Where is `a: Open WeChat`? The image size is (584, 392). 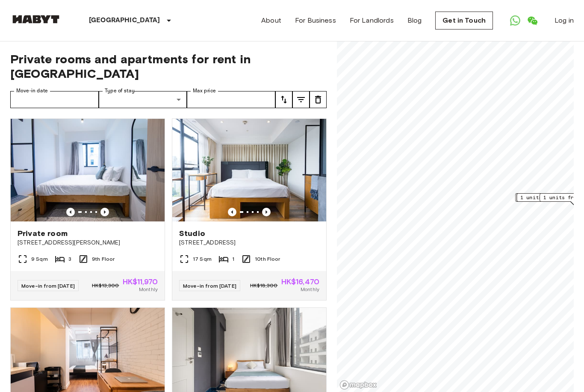
a: Open WeChat is located at coordinates (532, 21).